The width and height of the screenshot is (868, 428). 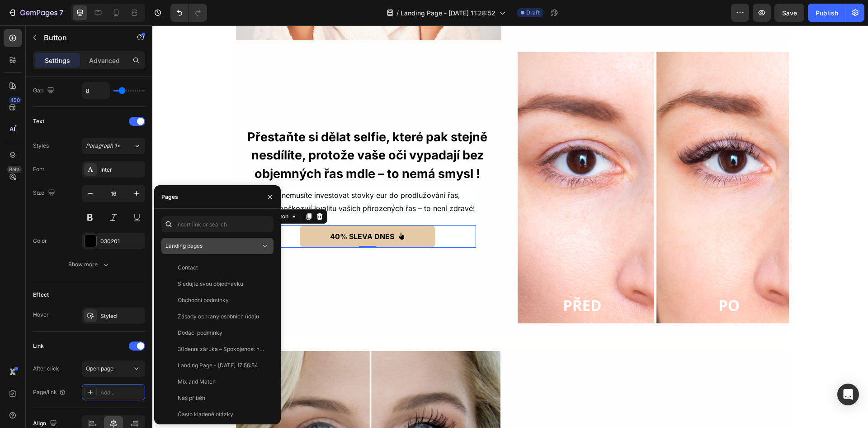 What do you see at coordinates (217, 224) in the screenshot?
I see `input: Insert link or search` at bounding box center [217, 224].